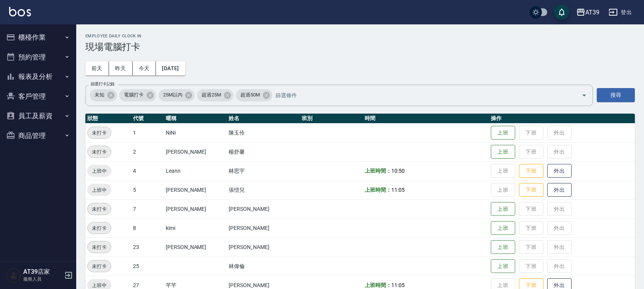 The width and height of the screenshot is (644, 289). What do you see at coordinates (38, 38) in the screenshot?
I see `button: 櫃檯作業` at bounding box center [38, 38].